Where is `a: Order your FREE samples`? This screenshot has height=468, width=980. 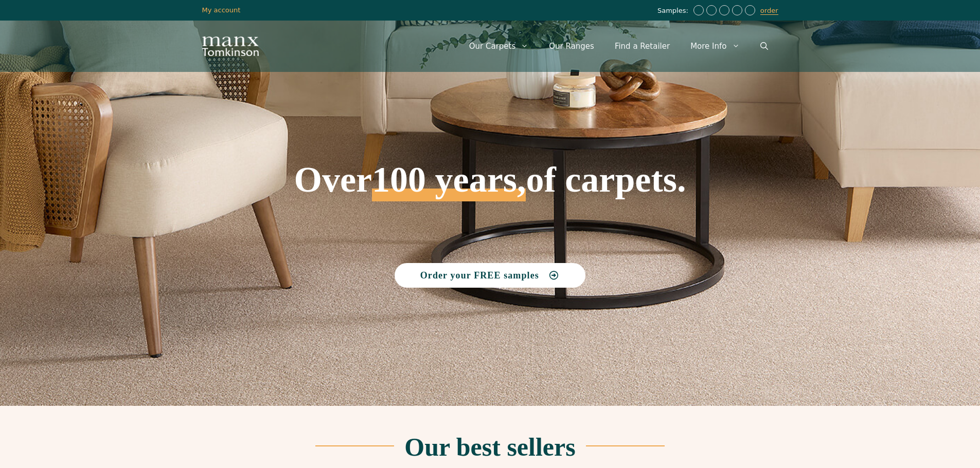
a: Order your FREE samples is located at coordinates (490, 275).